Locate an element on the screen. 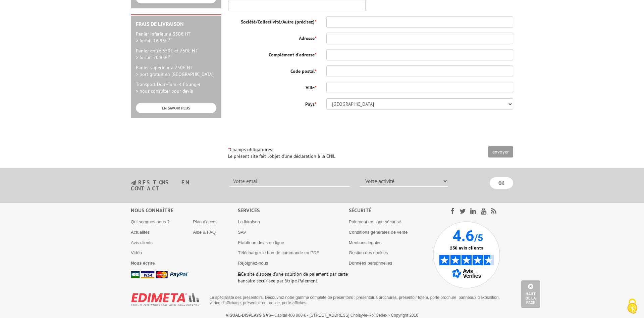 The height and width of the screenshot is (318, 644). a: Nous écrire is located at coordinates (143, 263).